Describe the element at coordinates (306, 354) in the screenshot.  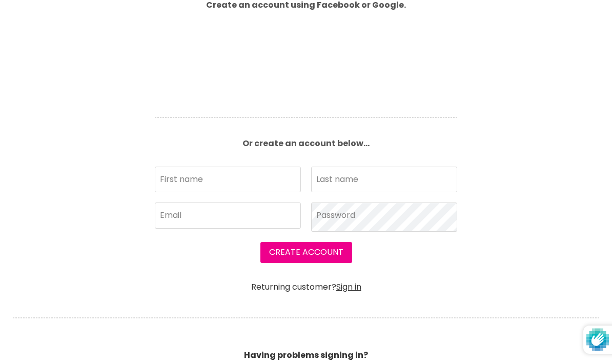
I see `b: Having problems signing in?` at that location.